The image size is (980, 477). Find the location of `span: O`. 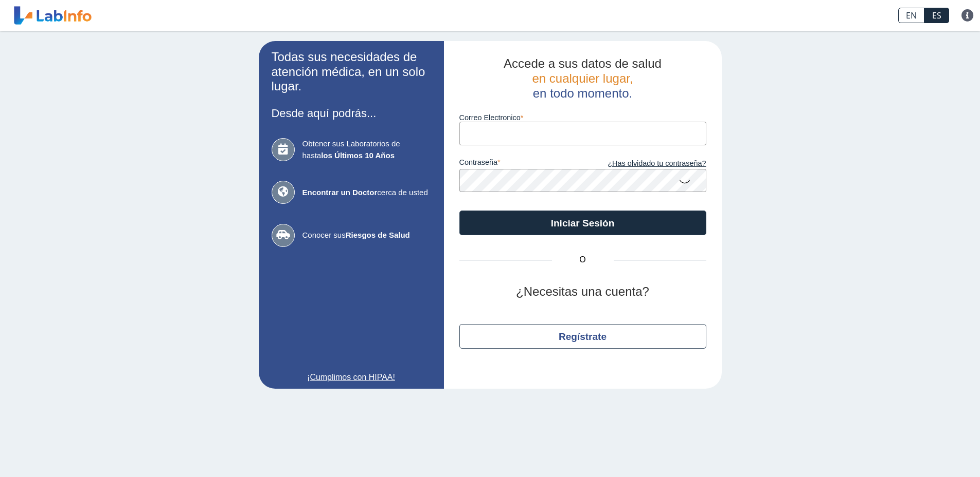

span: O is located at coordinates (583, 260).